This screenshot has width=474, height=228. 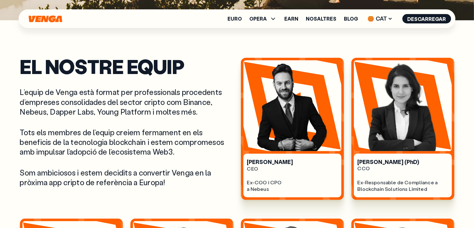 I want to click on button: Descarregar, so click(x=427, y=19).